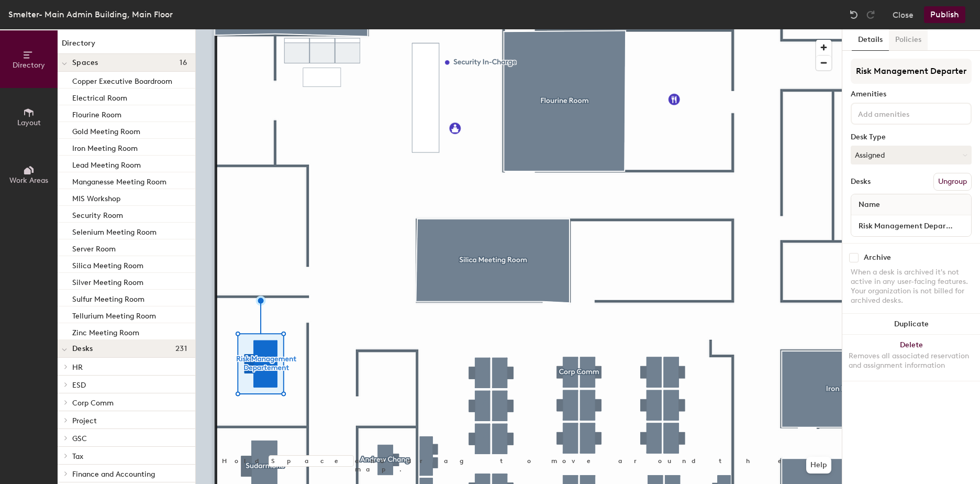 This screenshot has width=980, height=484. What do you see at coordinates (106, 130) in the screenshot?
I see `p: Gold Meeting Room` at bounding box center [106, 130].